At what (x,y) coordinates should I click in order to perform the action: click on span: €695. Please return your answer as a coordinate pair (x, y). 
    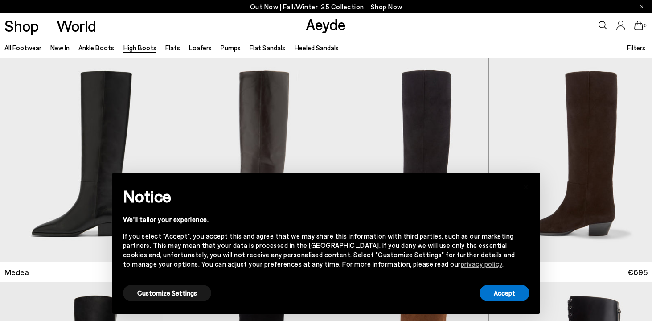
    Looking at the image, I should click on (638, 272).